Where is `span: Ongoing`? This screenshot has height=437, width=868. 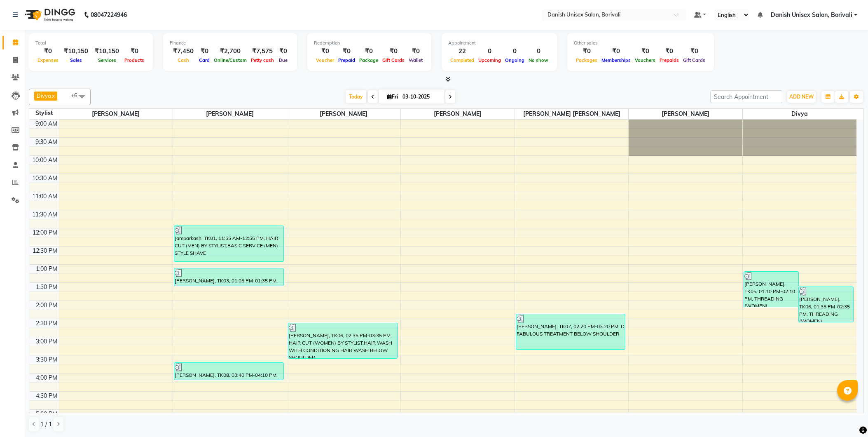
span: Ongoing is located at coordinates (514, 60).